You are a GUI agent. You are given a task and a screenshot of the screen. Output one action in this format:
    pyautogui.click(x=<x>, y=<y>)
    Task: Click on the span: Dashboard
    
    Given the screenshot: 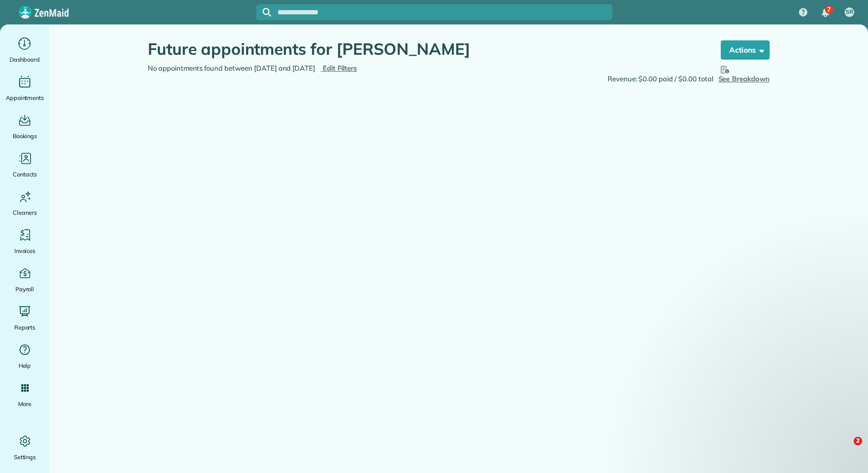 What is the action you would take?
    pyautogui.click(x=25, y=60)
    